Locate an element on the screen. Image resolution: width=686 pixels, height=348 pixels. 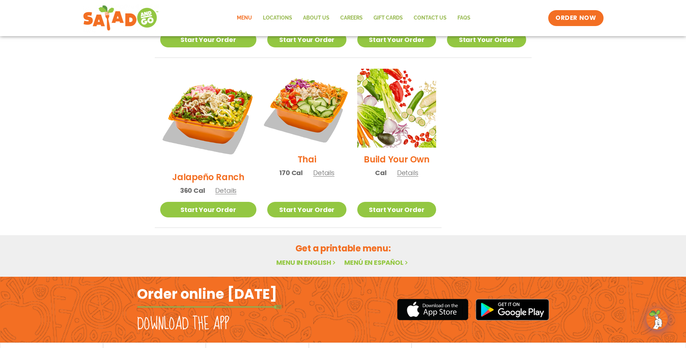
h2: Thai is located at coordinates (307, 159).